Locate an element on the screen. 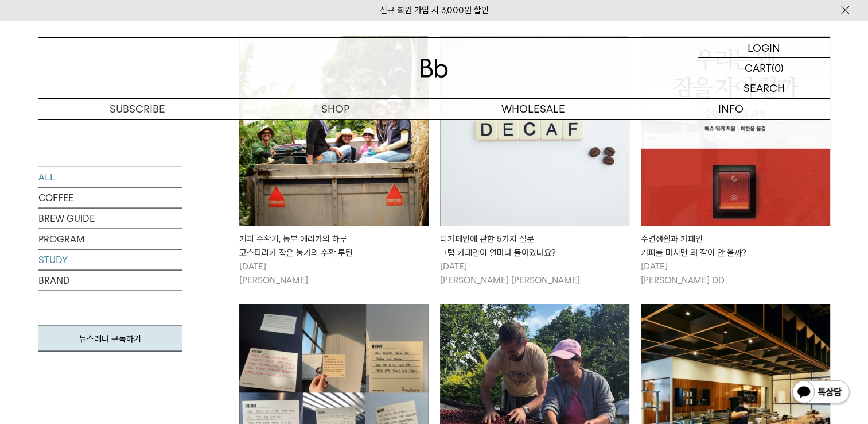 The width and height of the screenshot is (868, 424). a: 뉴스레터 구독하기 is located at coordinates (110, 338).